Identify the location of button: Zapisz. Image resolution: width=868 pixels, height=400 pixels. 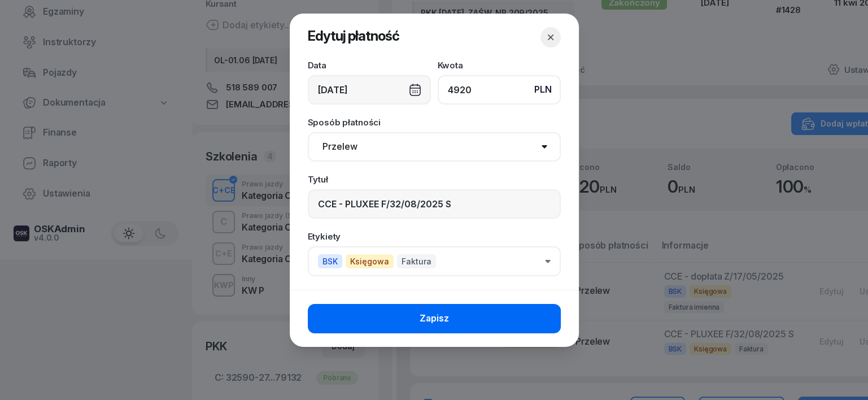
(434, 318).